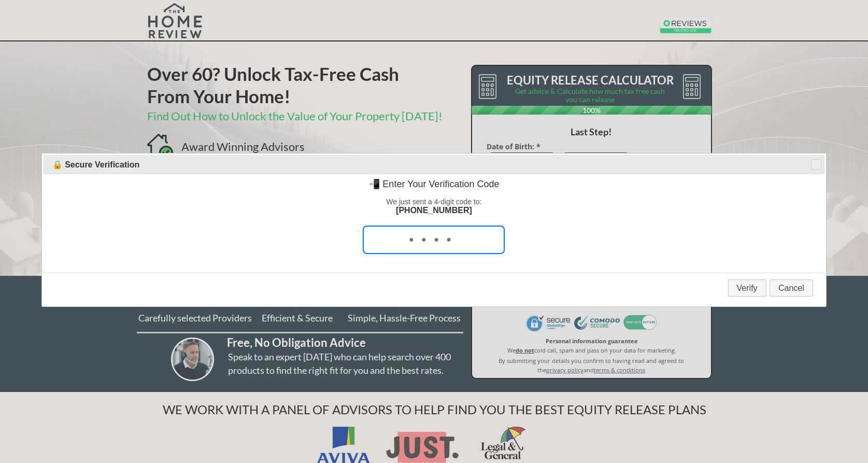 The height and width of the screenshot is (463, 868). Describe the element at coordinates (434, 201) in the screenshot. I see `p: We just sent a 4-digit code to:` at that location.